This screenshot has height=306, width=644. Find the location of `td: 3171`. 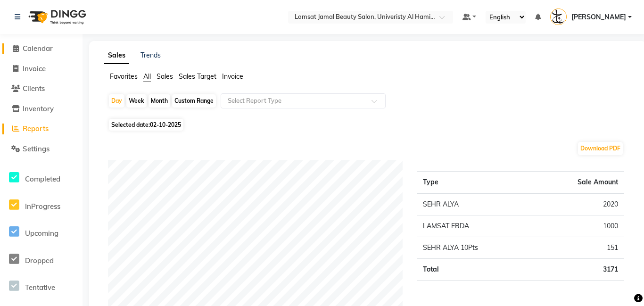

td: 3171 is located at coordinates (578, 270).